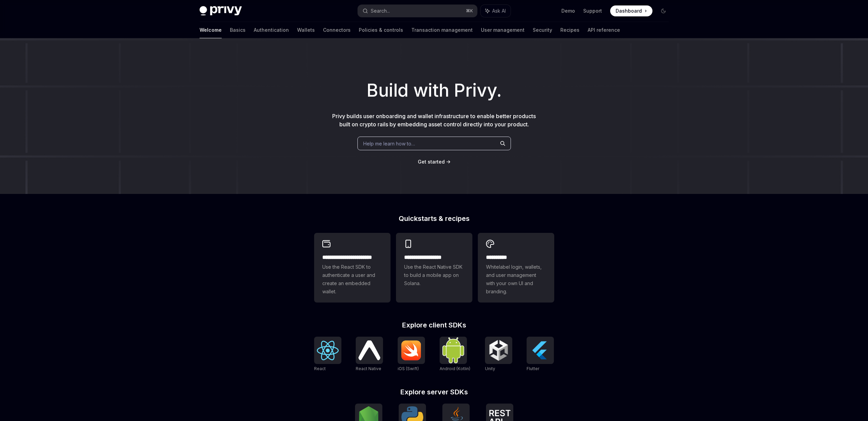  I want to click on span: Get started, so click(431, 161).